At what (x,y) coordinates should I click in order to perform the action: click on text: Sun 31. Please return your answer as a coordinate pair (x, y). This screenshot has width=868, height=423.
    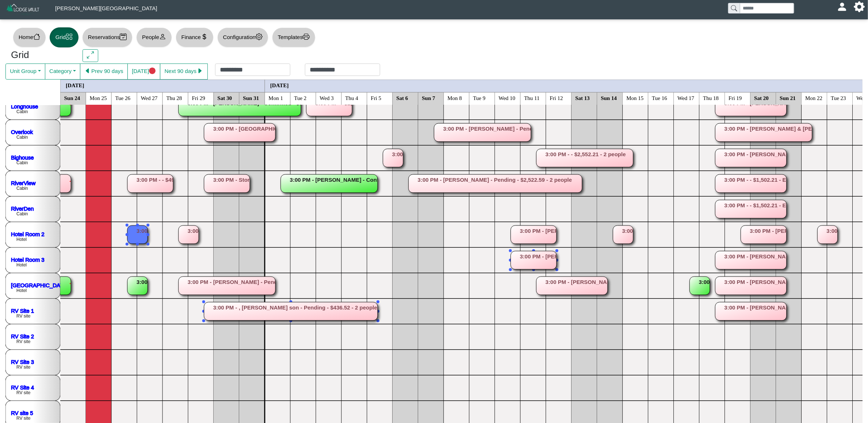
    Looking at the image, I should click on (252, 98).